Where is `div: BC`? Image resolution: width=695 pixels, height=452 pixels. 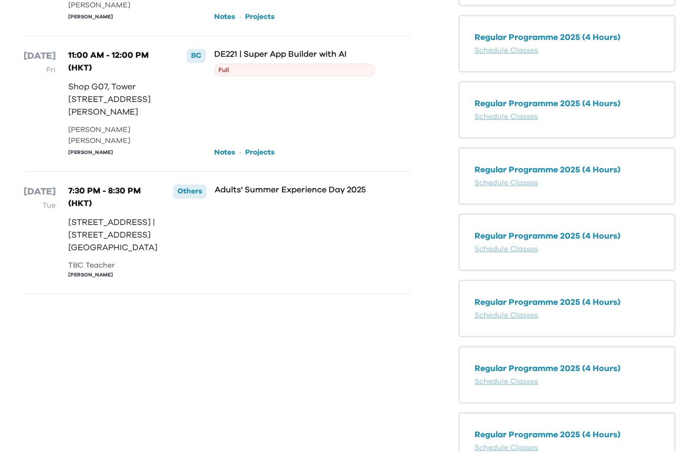
div: BC is located at coordinates (196, 56).